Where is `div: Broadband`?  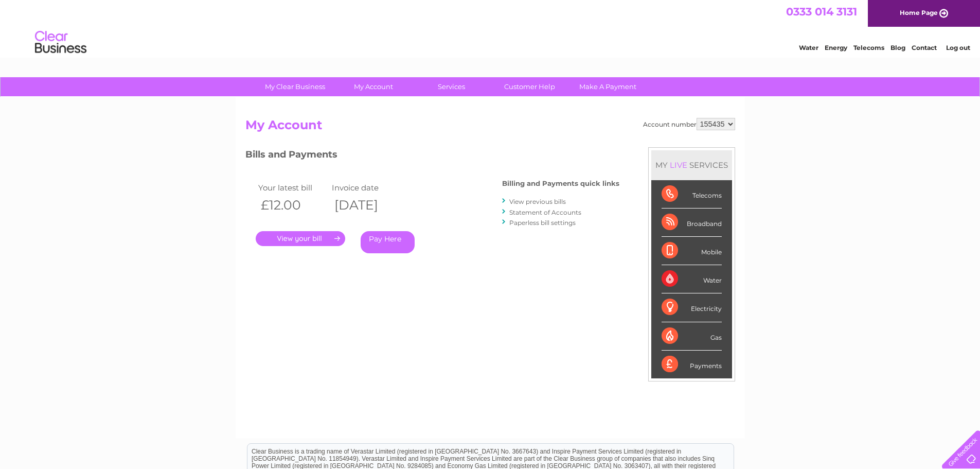 div: Broadband is located at coordinates (692, 222).